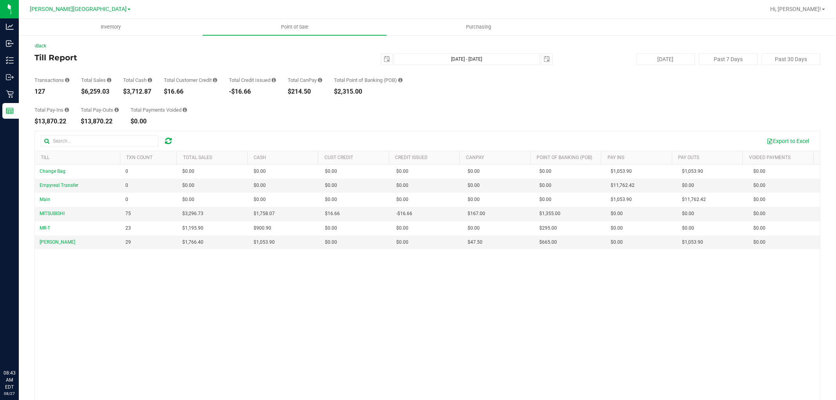 The image size is (836, 400). Describe the element at coordinates (138, 80) in the screenshot. I see `div: Total Cash` at that location.